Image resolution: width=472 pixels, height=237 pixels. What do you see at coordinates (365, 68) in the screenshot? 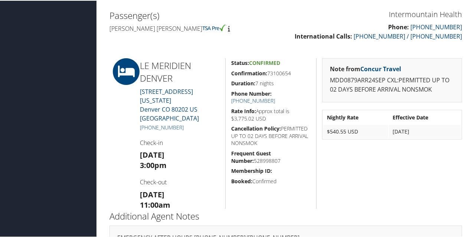
I see `strong: Note from` at bounding box center [365, 68].